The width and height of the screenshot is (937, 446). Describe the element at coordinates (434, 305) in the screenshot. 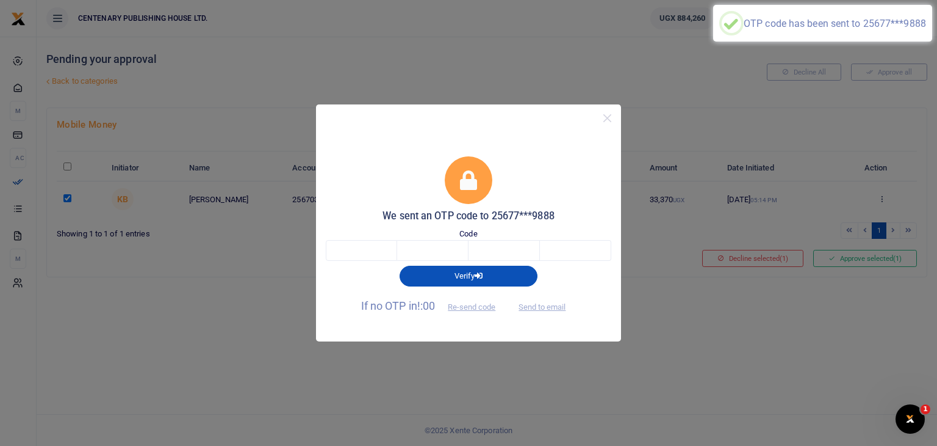

I see `span: If no OTP in` at that location.